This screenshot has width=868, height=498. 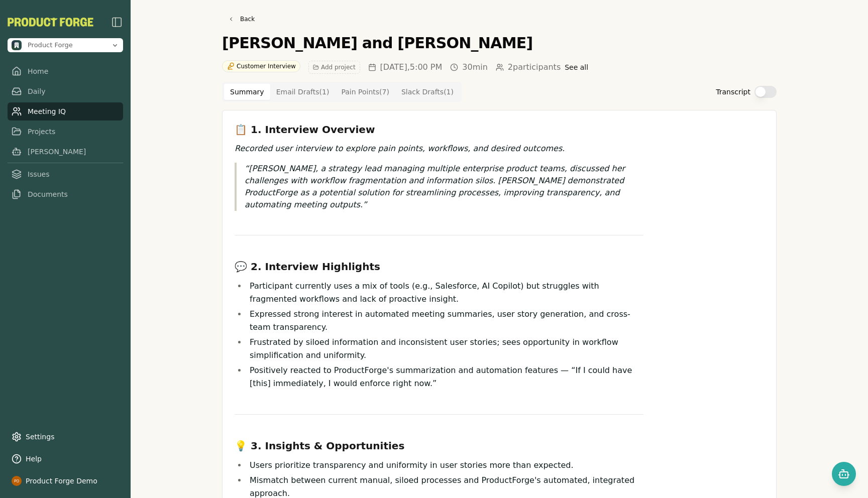 What do you see at coordinates (445, 377) in the screenshot?
I see `li: Positively reacted to ProductForge's summarization and automation features — “If I could have [th...` at bounding box center [445, 377].